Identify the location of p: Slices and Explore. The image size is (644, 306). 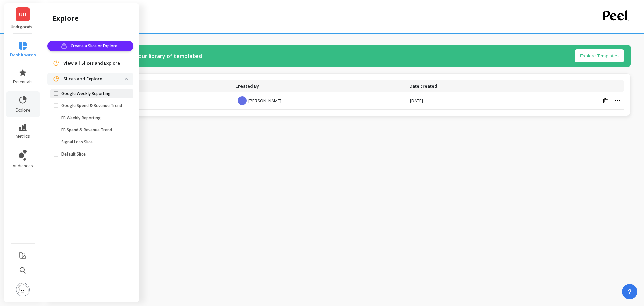
(94, 79).